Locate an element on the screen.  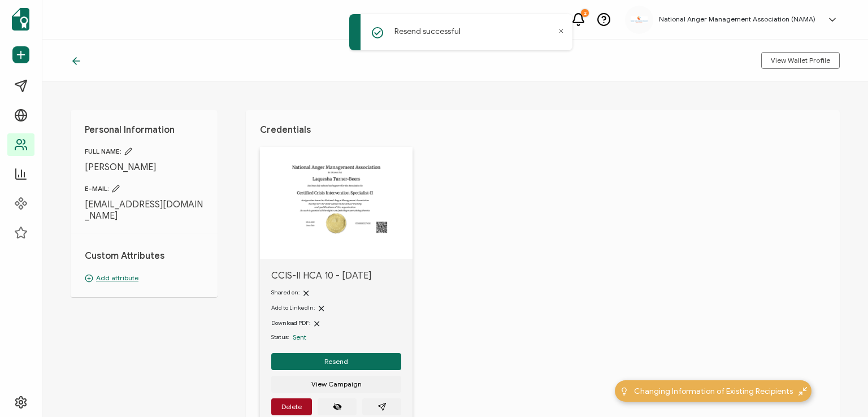
span: Delete is located at coordinates (292, 408).